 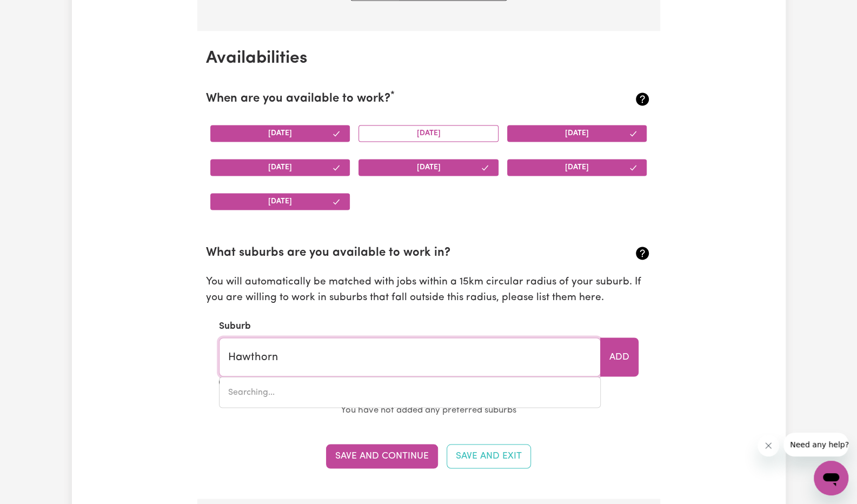 What do you see at coordinates (392, 253) in the screenshot?
I see `h2: What suburbs are you available to work in?` at bounding box center [392, 253].